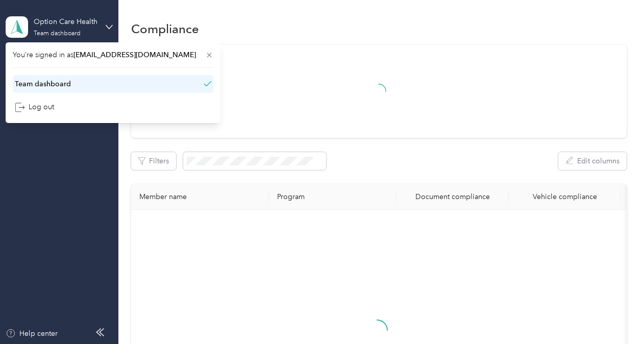  What do you see at coordinates (31, 333) in the screenshot?
I see `button: Help center` at bounding box center [31, 333].